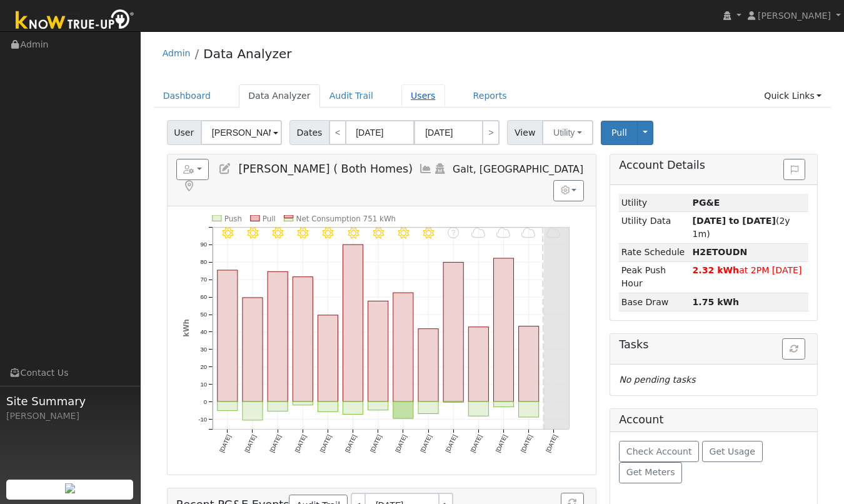  I want to click on i: 9/27 - MostlyCloudy, so click(528, 233).